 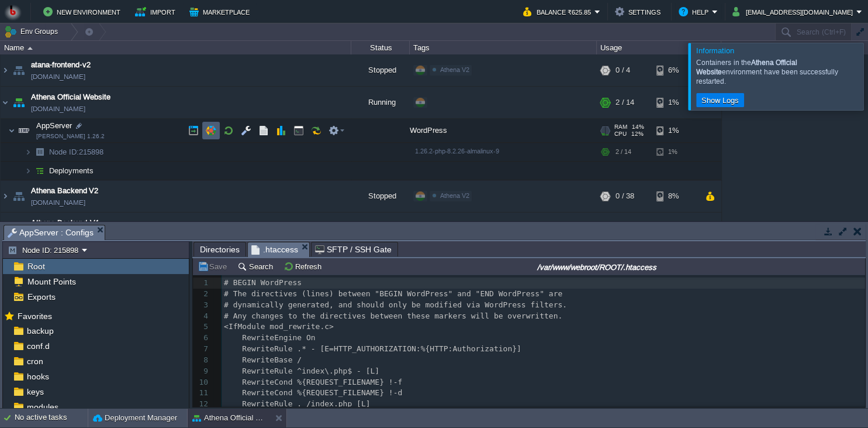 I want to click on span: 215898, so click(x=77, y=152).